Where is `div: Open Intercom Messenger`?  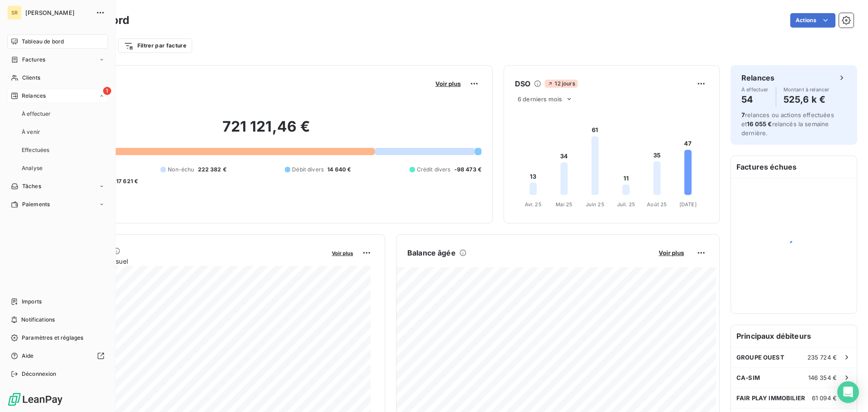 div: Open Intercom Messenger is located at coordinates (849, 392).